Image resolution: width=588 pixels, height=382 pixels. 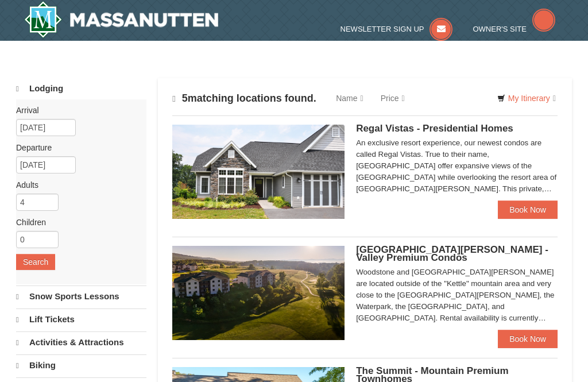 What do you see at coordinates (77, 222) in the screenshot?
I see `label: Children` at bounding box center [77, 222].